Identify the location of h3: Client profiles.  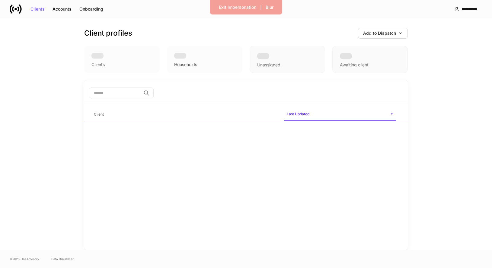
(108, 33).